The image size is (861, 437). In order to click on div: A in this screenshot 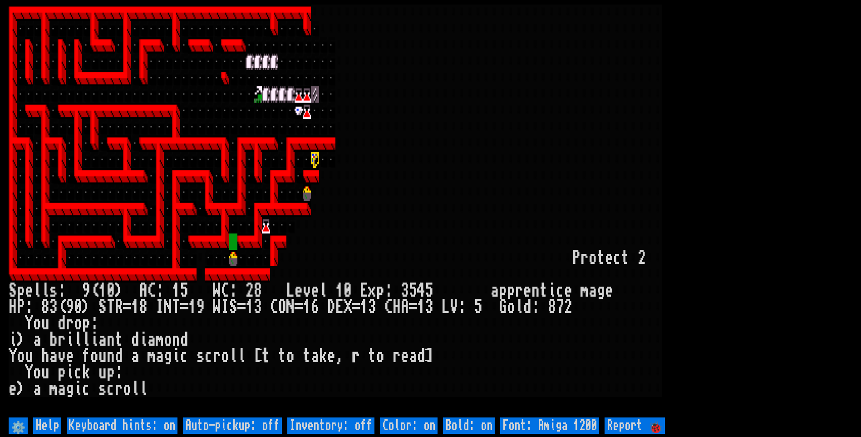, I will do `click(143, 290)`.